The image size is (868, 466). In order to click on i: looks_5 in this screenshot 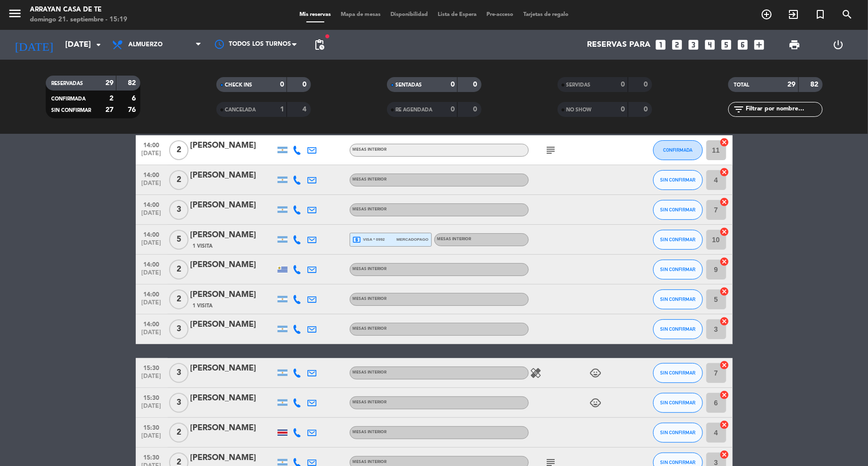, I will do `click(727, 45)`.